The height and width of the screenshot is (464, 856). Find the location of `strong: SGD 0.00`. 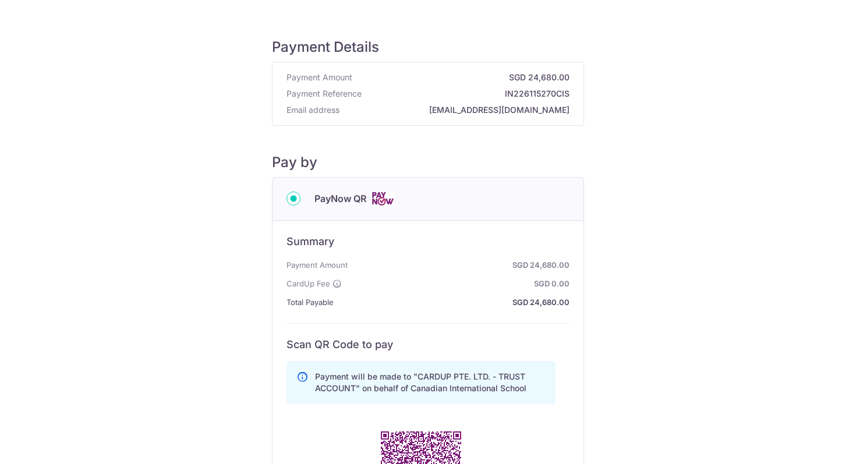

strong: SGD 0.00 is located at coordinates (458, 284).